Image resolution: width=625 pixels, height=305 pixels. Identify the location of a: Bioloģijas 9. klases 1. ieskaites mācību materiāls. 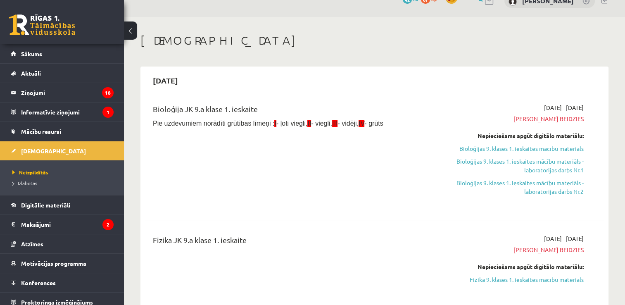
(516, 148).